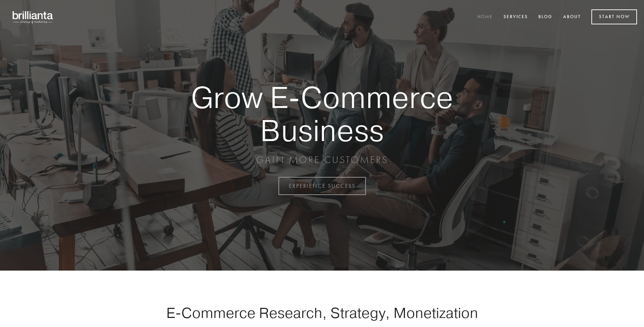 The image size is (644, 327). Describe the element at coordinates (614, 17) in the screenshot. I see `a: Start Now` at that location.